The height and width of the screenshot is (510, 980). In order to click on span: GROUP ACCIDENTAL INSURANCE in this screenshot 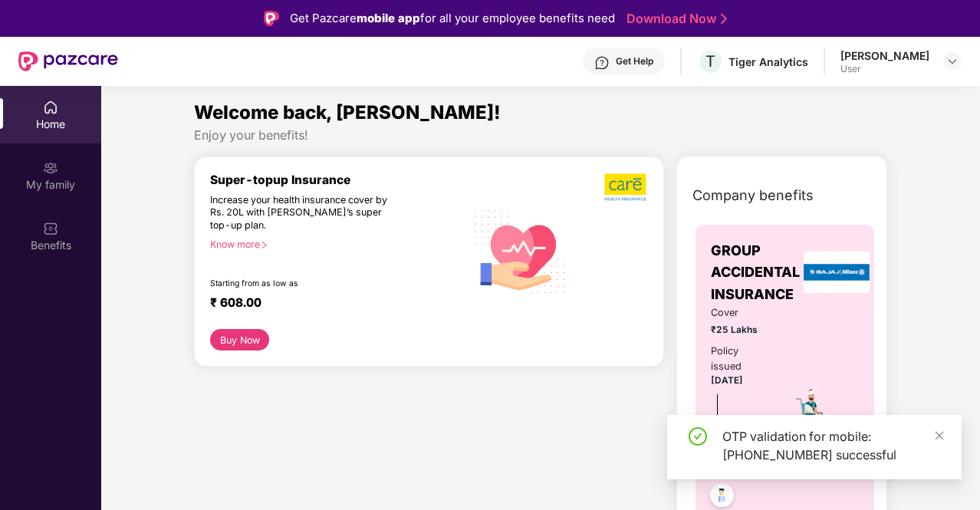, I will do `click(755, 272)`.